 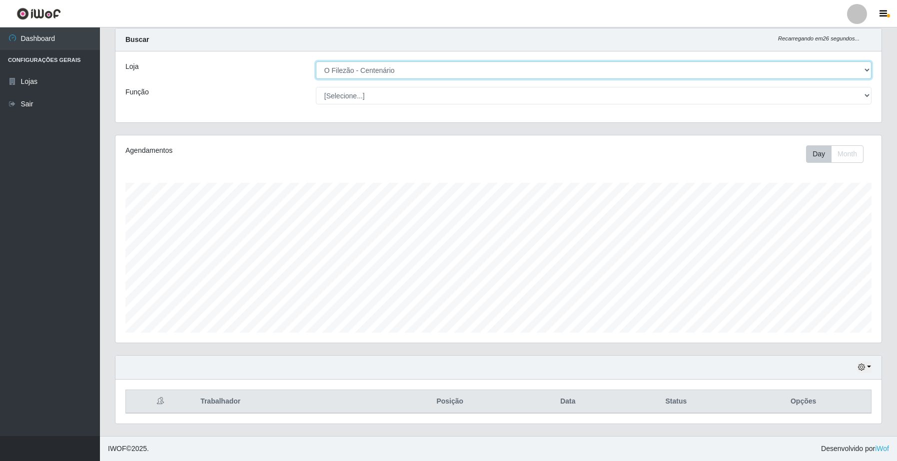 What do you see at coordinates (137, 92) in the screenshot?
I see `label: Função` at bounding box center [137, 92].